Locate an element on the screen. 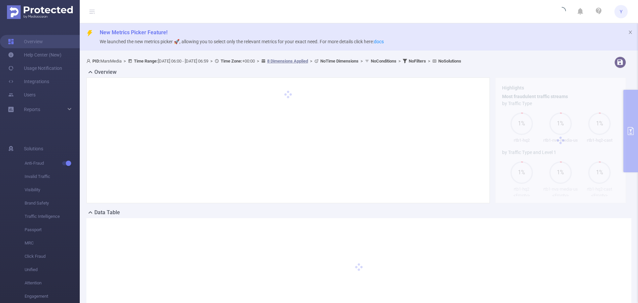  span: Unified is located at coordinates (52, 270).